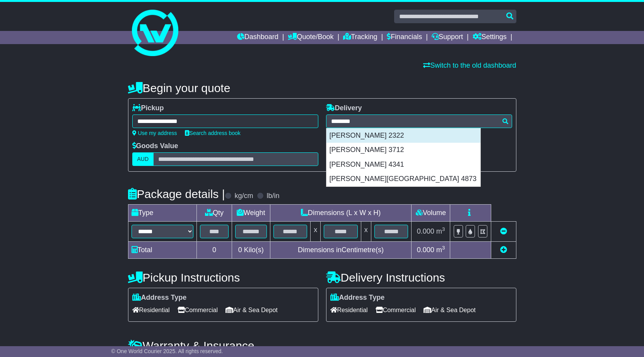 The width and height of the screenshot is (644, 357). Describe the element at coordinates (272, 196) in the screenshot. I see `label: lb/in` at that location.